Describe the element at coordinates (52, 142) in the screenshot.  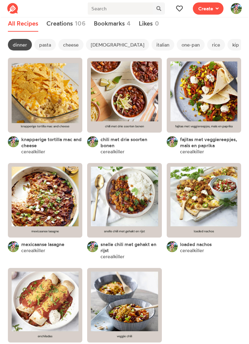
I see `a: knapperige tortilla mac and cheese` at that location.